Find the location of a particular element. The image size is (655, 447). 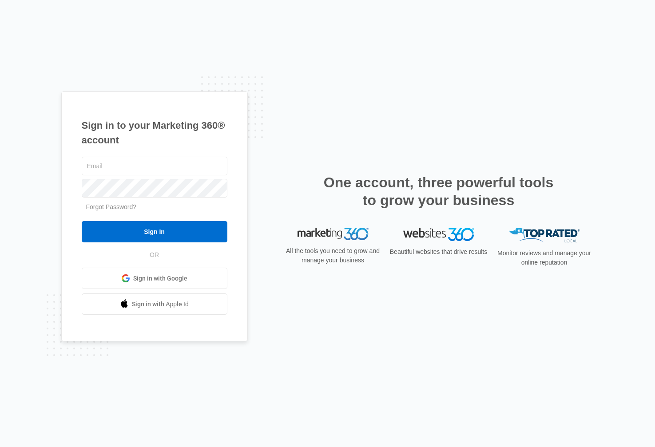

a: Forgot Password? is located at coordinates (111, 207).